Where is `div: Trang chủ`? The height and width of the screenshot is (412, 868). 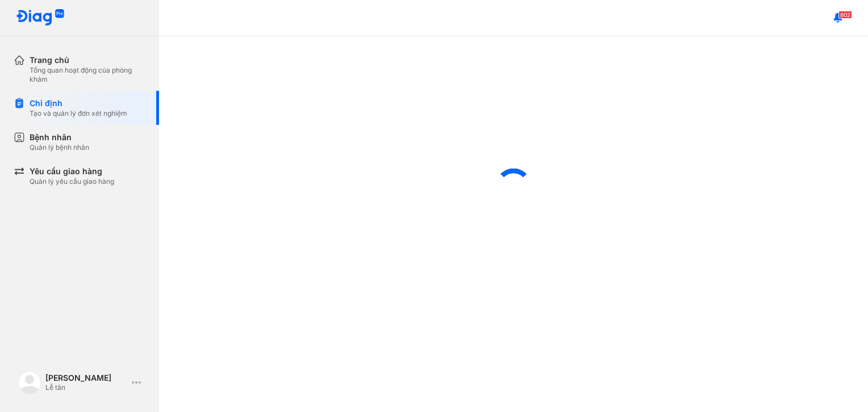 div: Trang chủ is located at coordinates (87, 60).